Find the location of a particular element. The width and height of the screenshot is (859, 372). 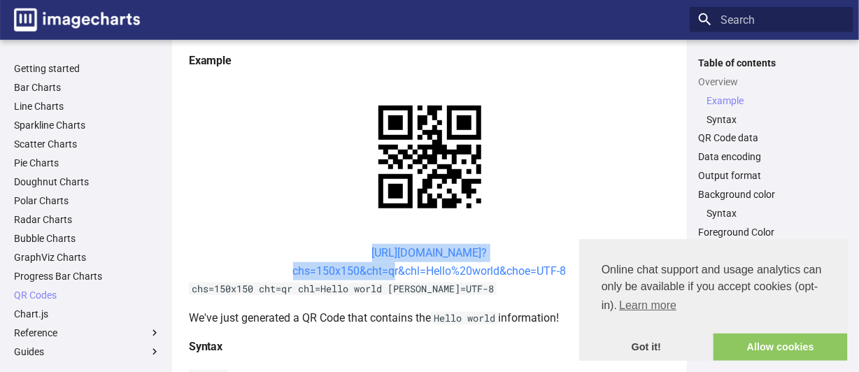

a: Scatter Charts is located at coordinates (87, 144).